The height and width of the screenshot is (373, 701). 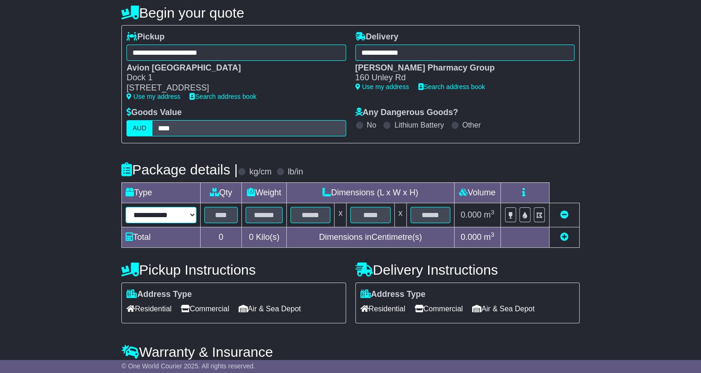 I want to click on h4: Warranty & Insurance, so click(x=350, y=351).